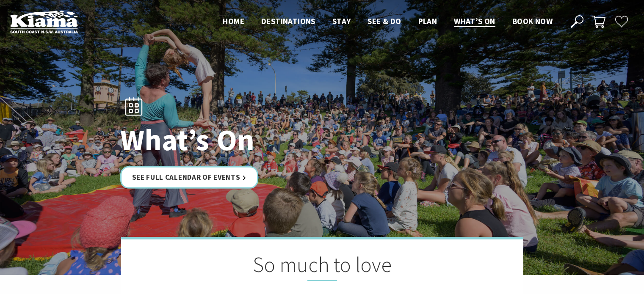 The image size is (644, 294). Describe the element at coordinates (387, 22) in the screenshot. I see `nav: Main Menu` at that location.